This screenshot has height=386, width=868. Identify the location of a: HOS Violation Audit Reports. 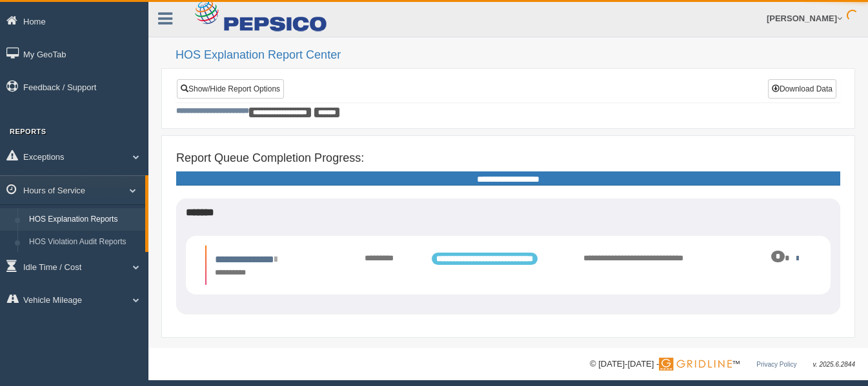
(84, 242).